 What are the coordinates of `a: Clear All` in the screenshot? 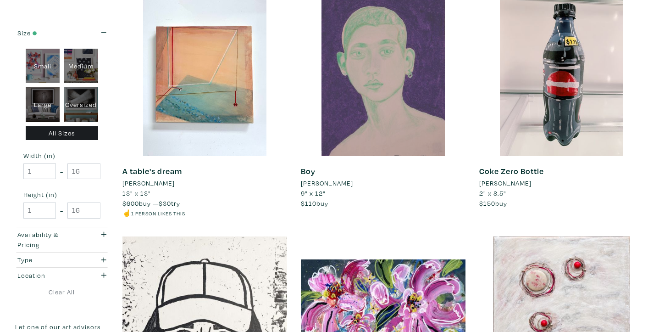 It's located at (62, 292).